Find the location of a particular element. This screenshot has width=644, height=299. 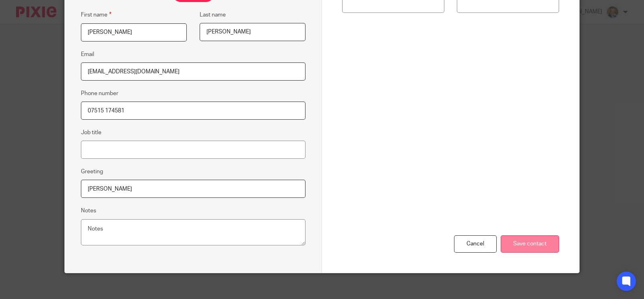

label: Job title is located at coordinates (91, 132).